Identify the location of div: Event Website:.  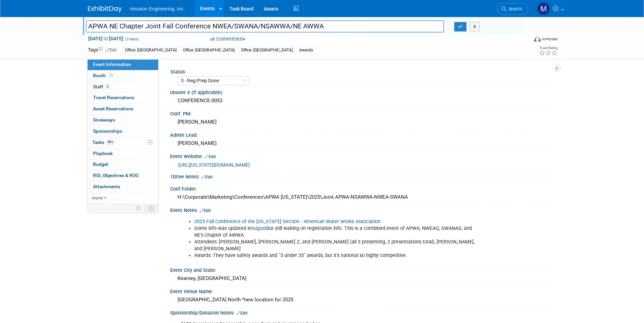
(363, 156).